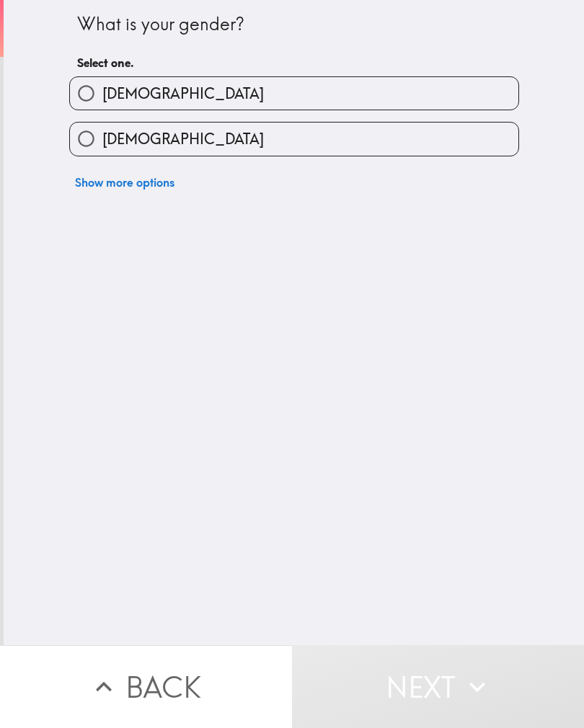 The height and width of the screenshot is (728, 584). What do you see at coordinates (294, 24) in the screenshot?
I see `div: What is your gender?` at bounding box center [294, 24].